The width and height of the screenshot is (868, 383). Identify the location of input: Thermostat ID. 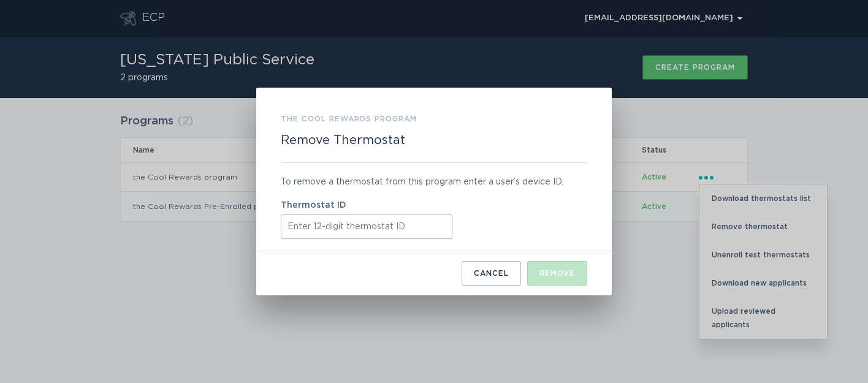
(366, 227).